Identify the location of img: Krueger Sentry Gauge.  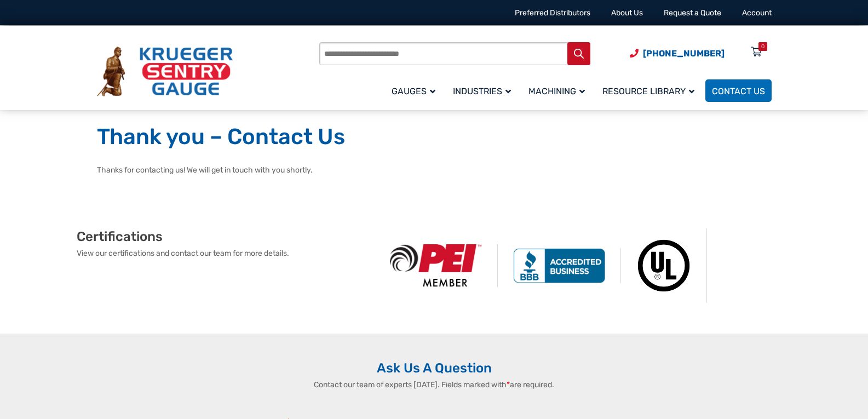
(165, 71).